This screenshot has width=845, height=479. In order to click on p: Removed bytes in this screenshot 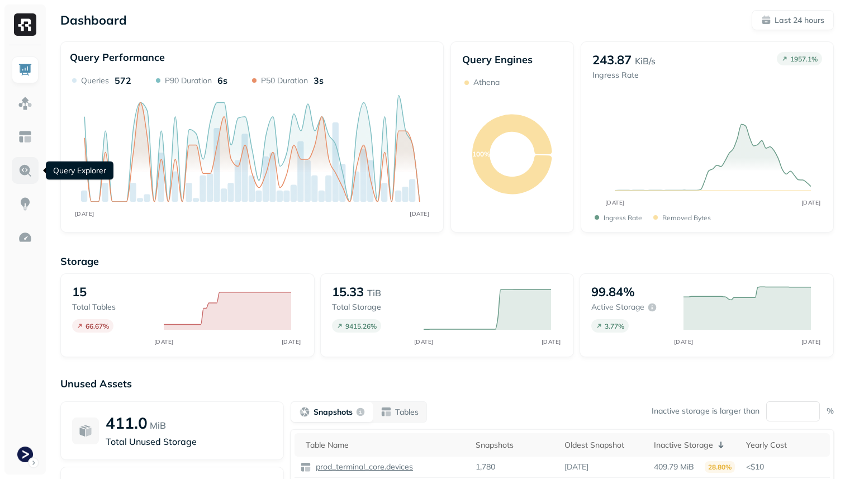, I will do `click(686, 217)`.